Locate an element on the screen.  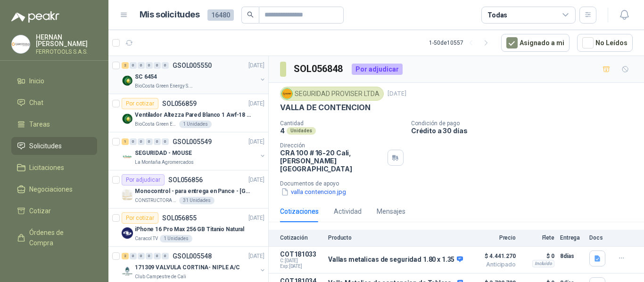
h1: Mis solicitudes is located at coordinates (170, 15).